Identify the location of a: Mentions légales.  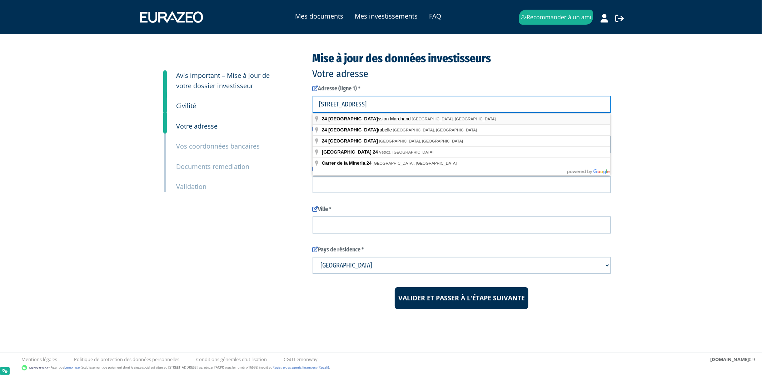
(39, 359).